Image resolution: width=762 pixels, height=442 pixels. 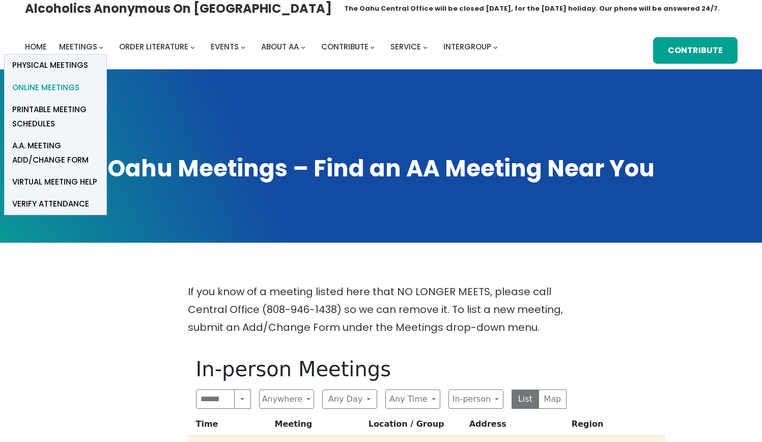 I want to click on a: Online Meetings, so click(x=56, y=87).